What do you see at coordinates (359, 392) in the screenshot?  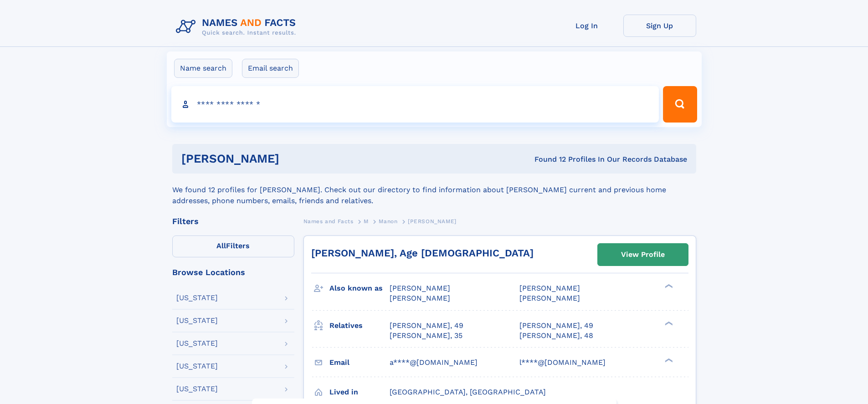 I see `h3: Lived in` at bounding box center [359, 392].